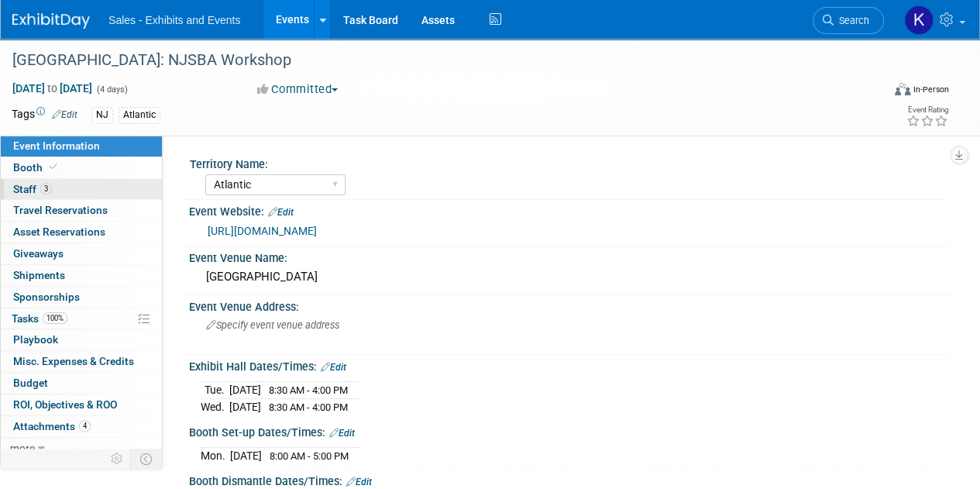  I want to click on span: Attachments, so click(52, 426).